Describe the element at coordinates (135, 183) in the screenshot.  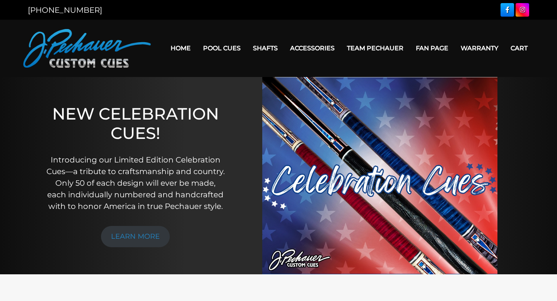
I see `p: Introducing our Limited Edition Celebration Cues—a tribute to craftsmanship and country. Only 50 ...` at that location.